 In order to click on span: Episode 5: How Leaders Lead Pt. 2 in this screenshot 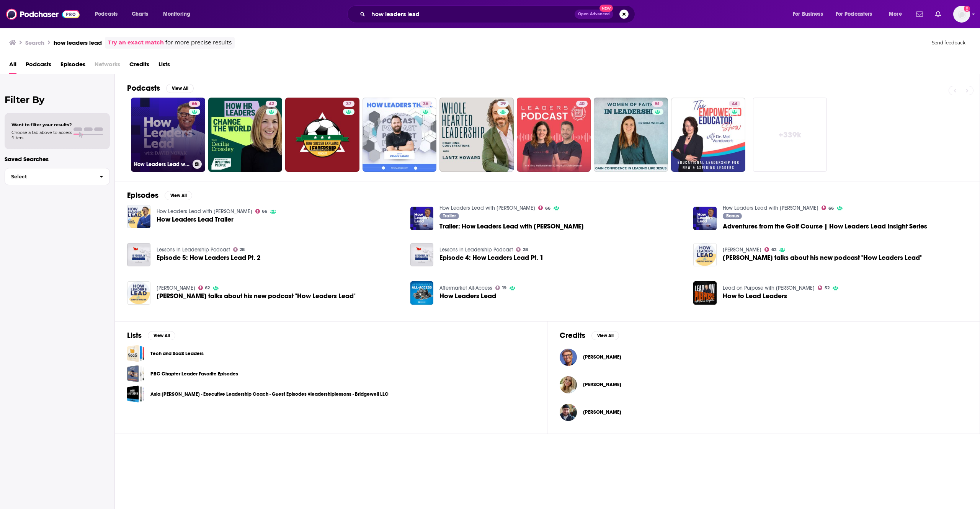, I will do `click(209, 257)`.